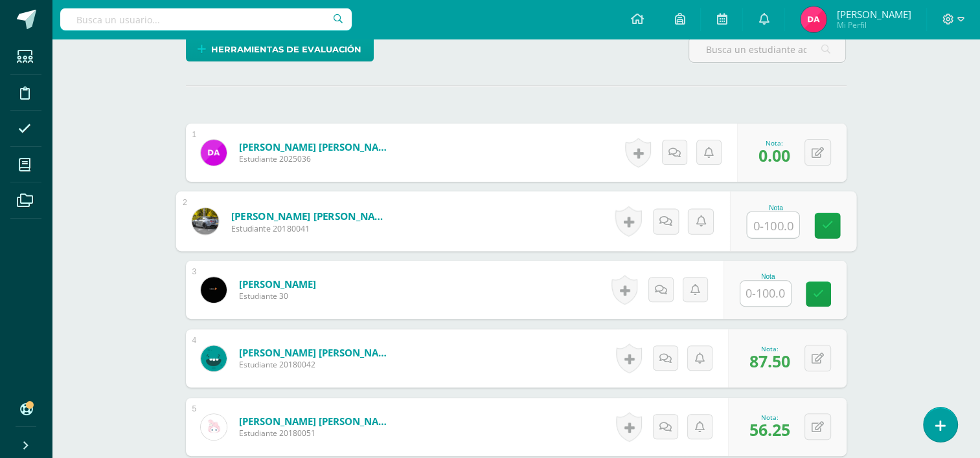 The height and width of the screenshot is (458, 980). What do you see at coordinates (213, 427) in the screenshot?
I see `img: fd73df31d65f0d3d4cd1ed82c06237cc.png` at bounding box center [213, 427].